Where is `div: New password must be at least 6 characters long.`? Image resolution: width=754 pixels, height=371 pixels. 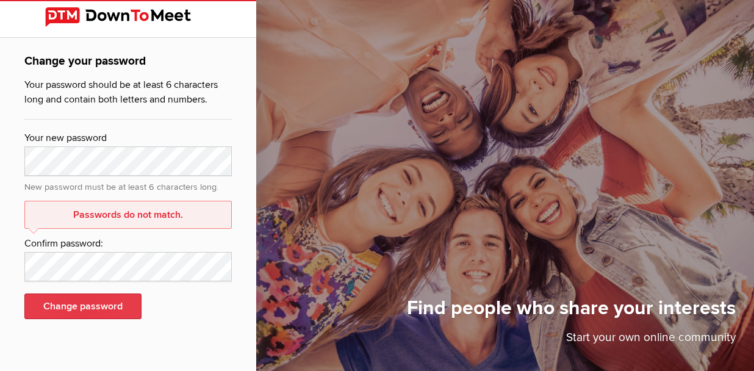
div: New password must be at least 6 characters long. is located at coordinates (128, 185).